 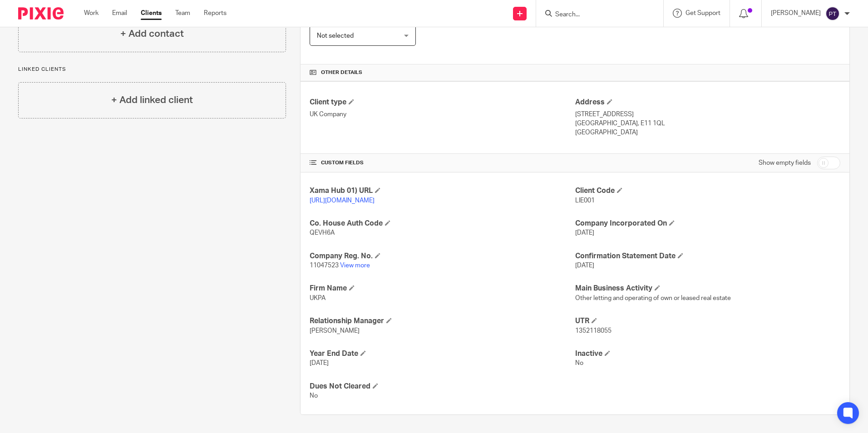 I want to click on a: Reports, so click(x=215, y=13).